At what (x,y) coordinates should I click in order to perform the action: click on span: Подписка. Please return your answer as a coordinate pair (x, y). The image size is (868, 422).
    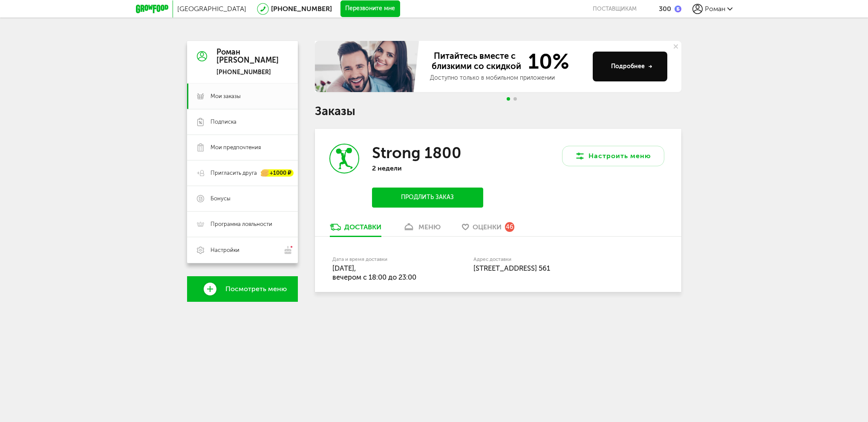
    Looking at the image, I should click on (223, 122).